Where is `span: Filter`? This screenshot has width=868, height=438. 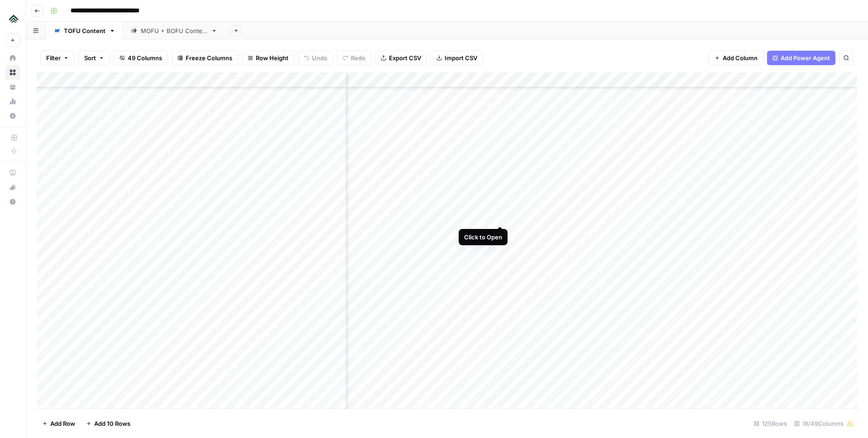 span: Filter is located at coordinates (53, 58).